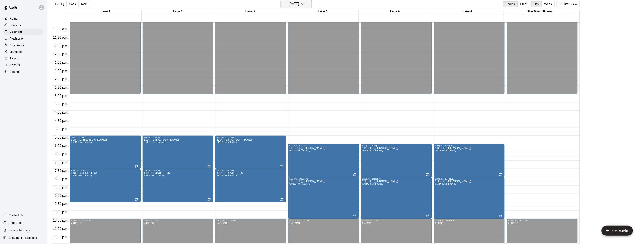  Describe the element at coordinates (62, 187) in the screenshot. I see `span: 8:30 p.m.` at that location.